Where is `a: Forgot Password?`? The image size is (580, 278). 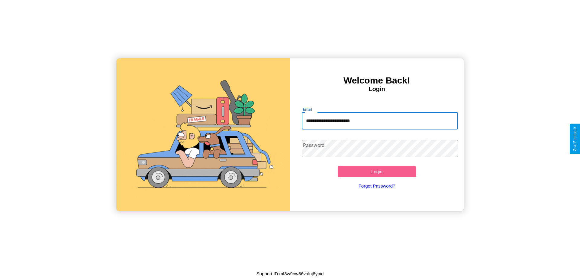
a: Forgot Password? is located at coordinates (377, 185).